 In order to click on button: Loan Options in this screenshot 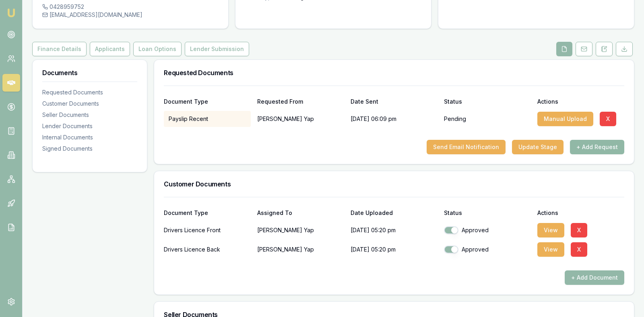, I will do `click(157, 49)`.